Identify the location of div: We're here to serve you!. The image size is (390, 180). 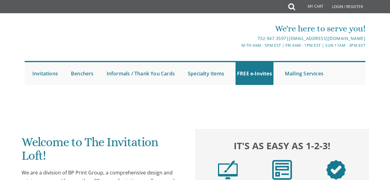
(252, 29).